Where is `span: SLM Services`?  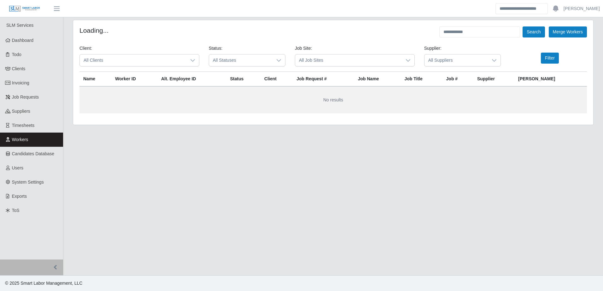 span: SLM Services is located at coordinates (20, 25).